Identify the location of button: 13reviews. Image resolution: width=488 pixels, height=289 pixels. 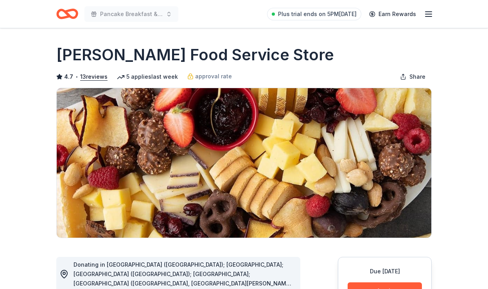
(94, 77).